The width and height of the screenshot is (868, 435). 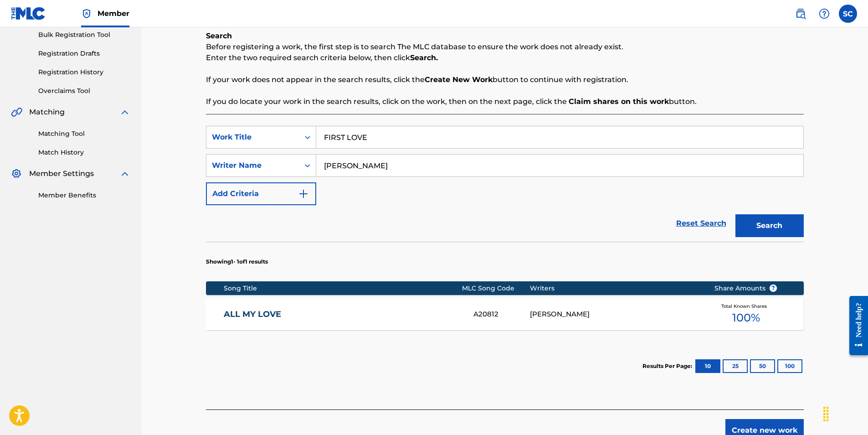 I want to click on div: Song Title, so click(x=342, y=288).